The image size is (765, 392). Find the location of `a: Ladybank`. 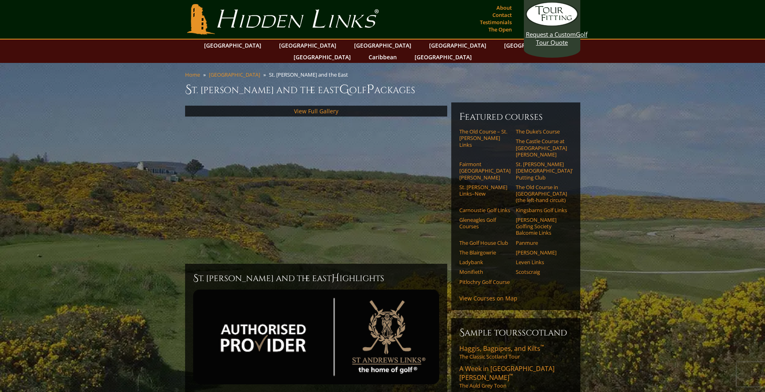

a: Ladybank is located at coordinates (485, 262).